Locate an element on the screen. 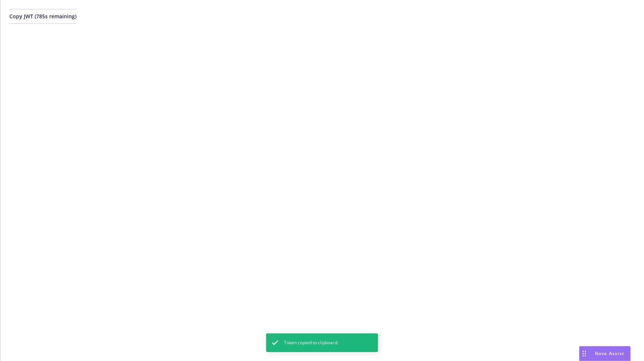  button: Nova Assist is located at coordinates (605, 354).